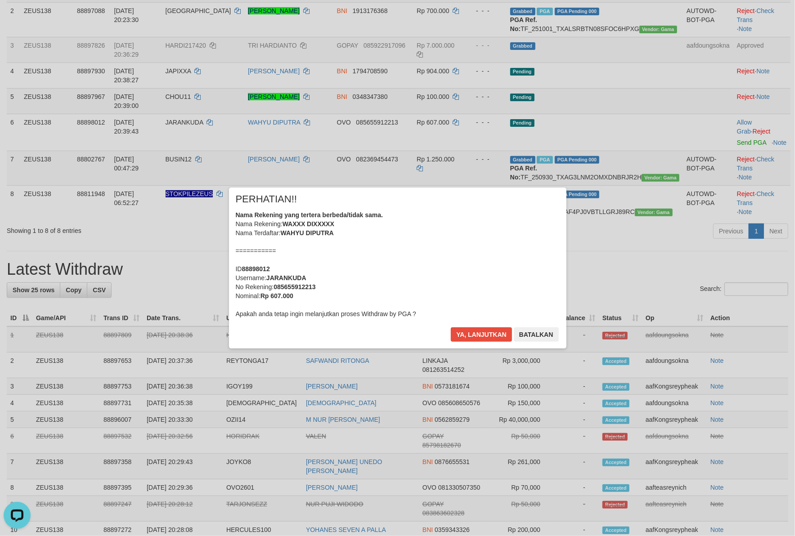 Image resolution: width=795 pixels, height=536 pixels. Describe the element at coordinates (398, 264) in the screenshot. I see `div: Nama Rekening: Nama Terdaftar: =========== ID Username: No Rekening: Nominal: Apakah anda tetap i...` at that location.